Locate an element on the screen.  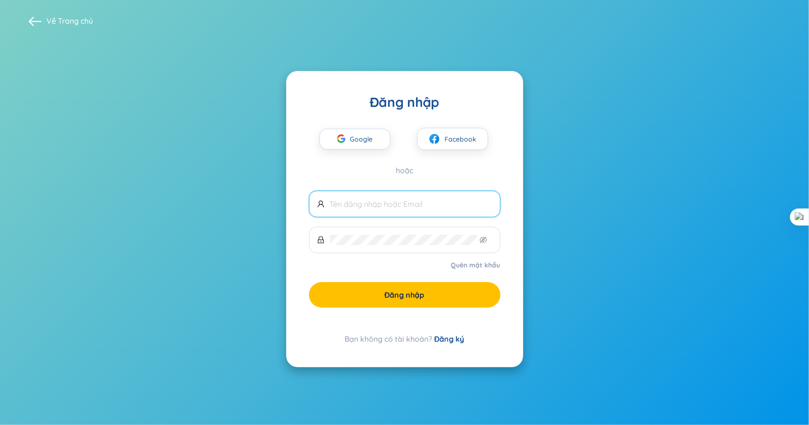
div: Bạn không có tài khoản? is located at coordinates (405, 339).